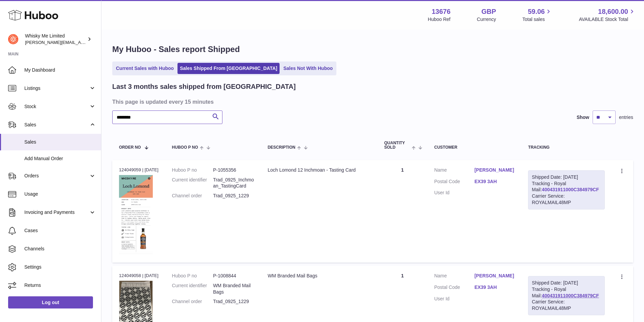 Image resolution: width=644 pixels, height=322 pixels. Describe the element at coordinates (60, 267) in the screenshot. I see `span: Settings` at that location.